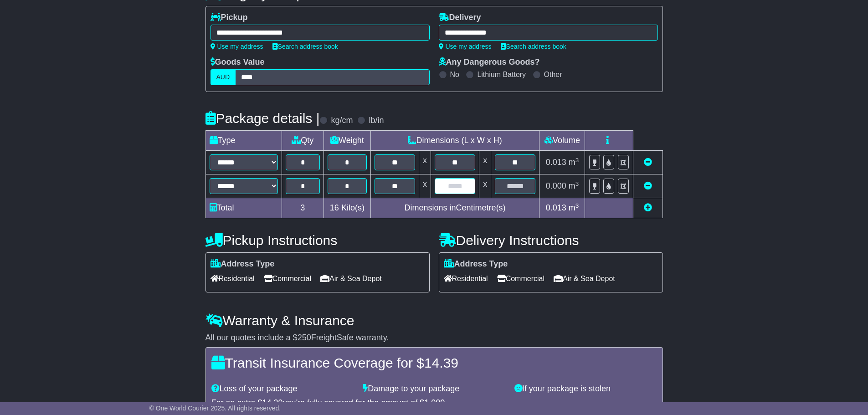  I want to click on span: 0.000, so click(556, 186).